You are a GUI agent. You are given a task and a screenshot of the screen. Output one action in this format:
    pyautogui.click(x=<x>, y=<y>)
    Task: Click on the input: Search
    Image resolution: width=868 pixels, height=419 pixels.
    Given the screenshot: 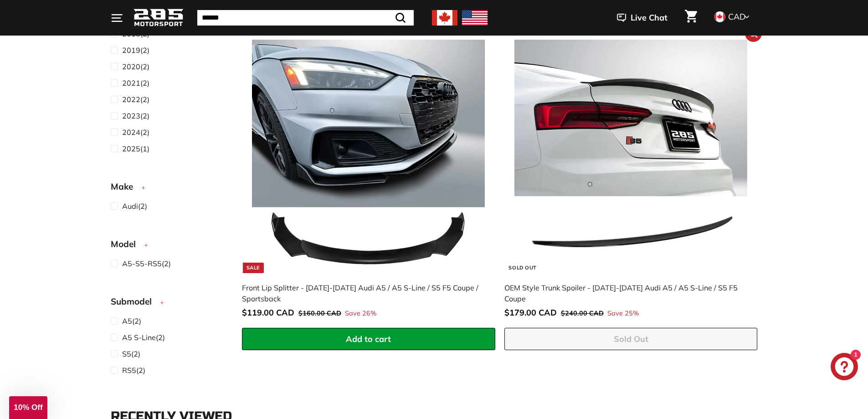 What is the action you would take?
    pyautogui.click(x=306, y=18)
    